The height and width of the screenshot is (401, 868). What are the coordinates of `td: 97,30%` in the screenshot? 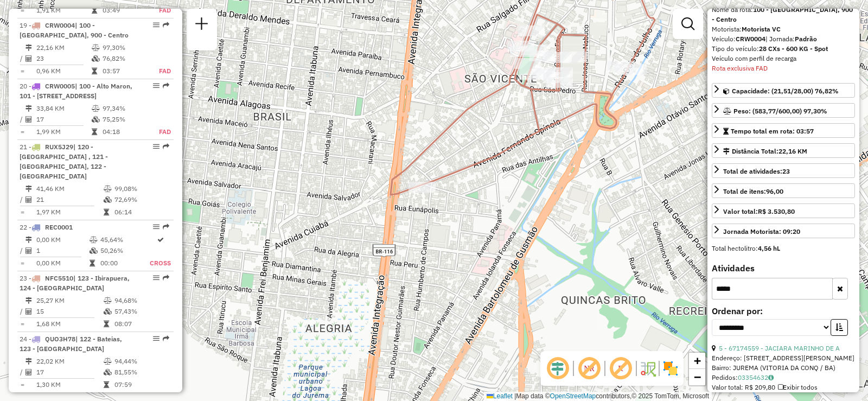 It's located at (124, 48).